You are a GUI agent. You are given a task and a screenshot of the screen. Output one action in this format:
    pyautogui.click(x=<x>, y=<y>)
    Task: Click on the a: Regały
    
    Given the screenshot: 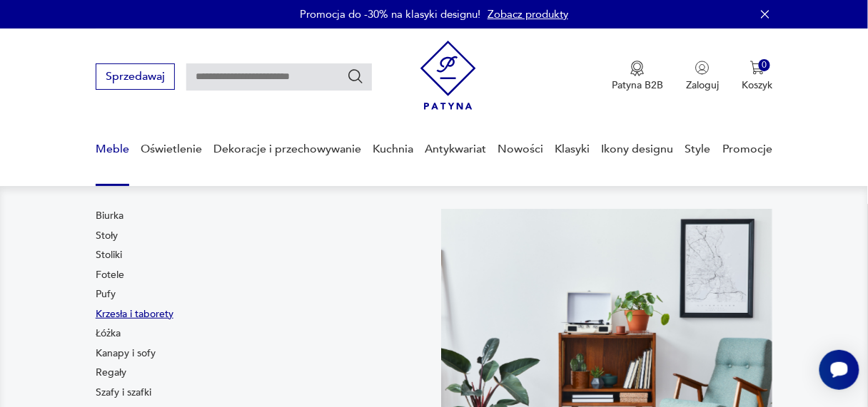 What is the action you would take?
    pyautogui.click(x=111, y=373)
    